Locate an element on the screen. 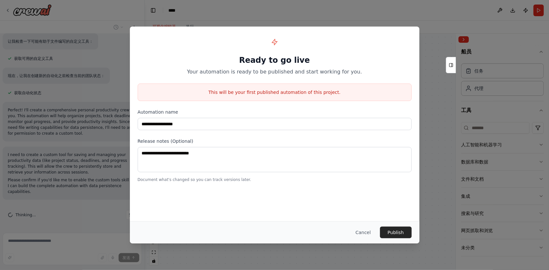 This screenshot has height=270, width=549. p: This will be your first published automation of this project. is located at coordinates (275, 92).